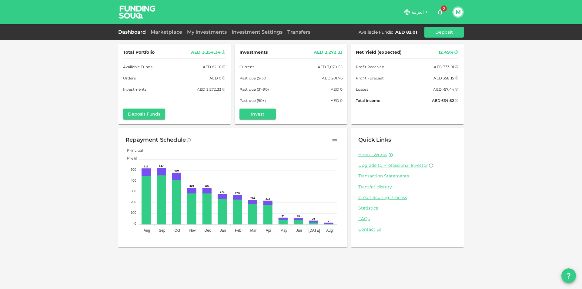 This screenshot has height=289, width=582. I want to click on a: Contact us, so click(407, 229).